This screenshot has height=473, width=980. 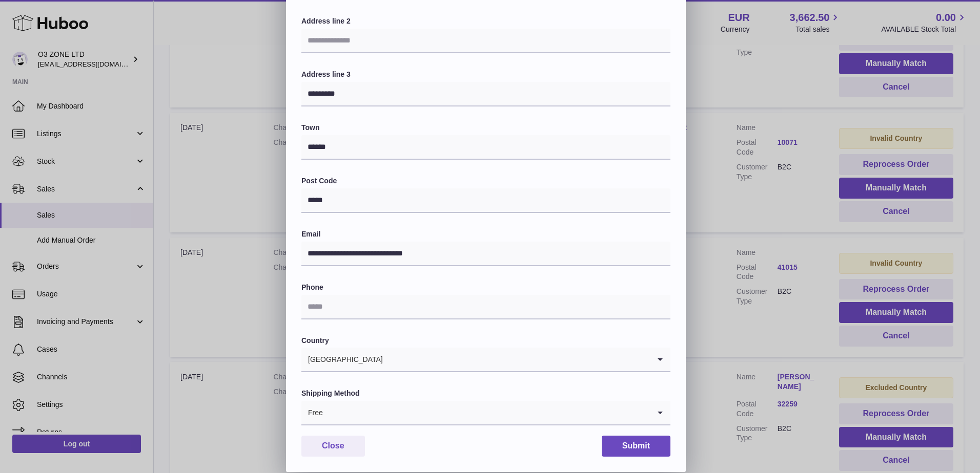 I want to click on label: Country, so click(x=486, y=340).